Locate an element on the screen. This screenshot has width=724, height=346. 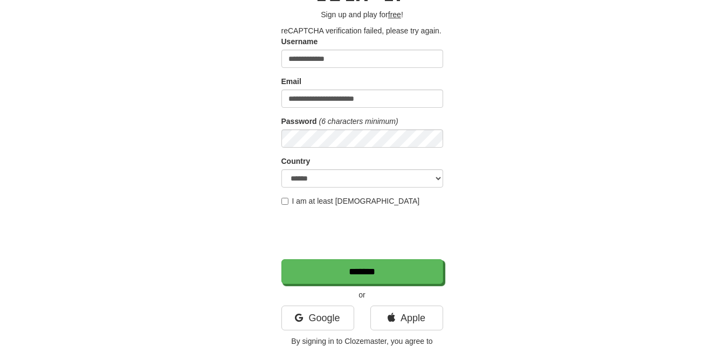
u: free is located at coordinates (395, 15).